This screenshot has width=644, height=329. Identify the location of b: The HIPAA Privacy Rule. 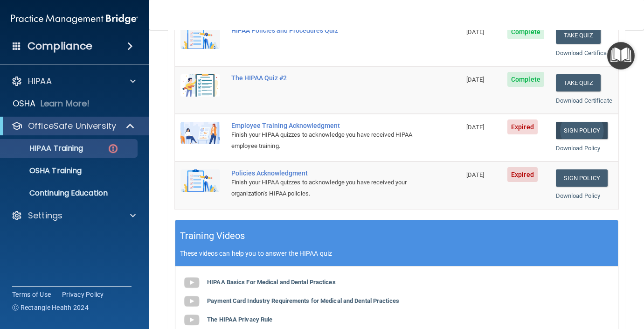
(240, 319).